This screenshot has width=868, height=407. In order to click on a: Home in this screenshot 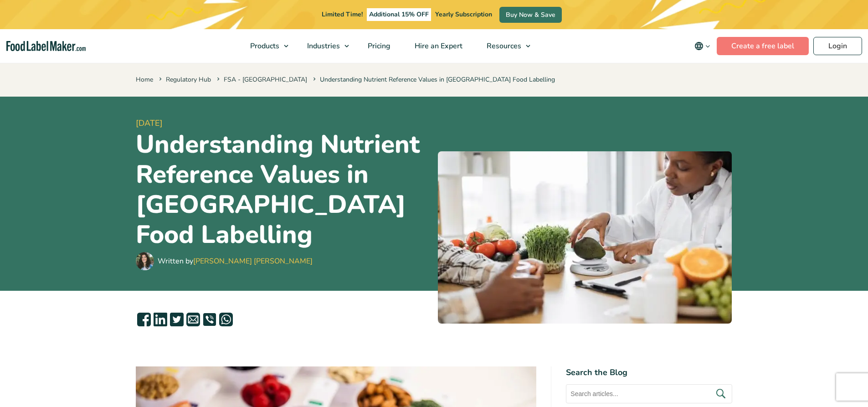, I will do `click(144, 79)`.